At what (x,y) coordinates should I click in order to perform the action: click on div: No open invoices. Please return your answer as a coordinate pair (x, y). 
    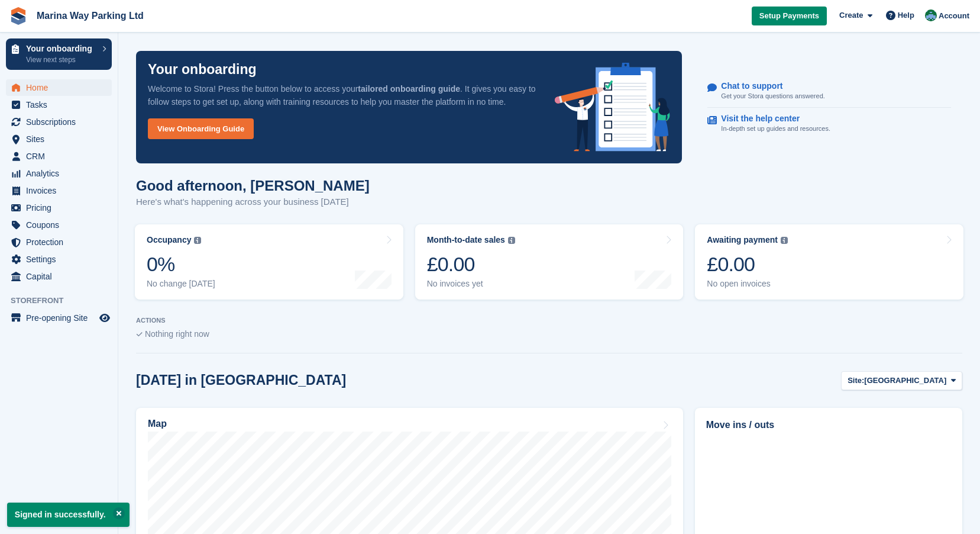
    Looking at the image, I should click on (748, 284).